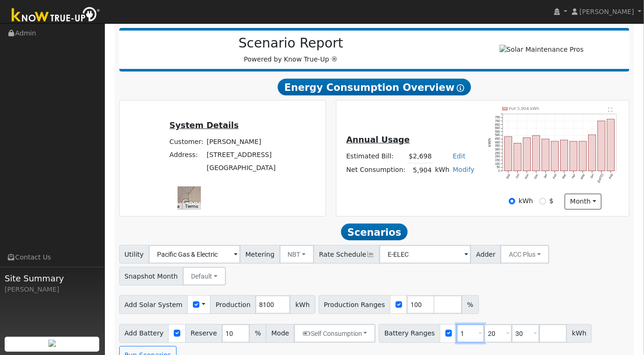  I want to click on span: Rate Schedule, so click(347, 254).